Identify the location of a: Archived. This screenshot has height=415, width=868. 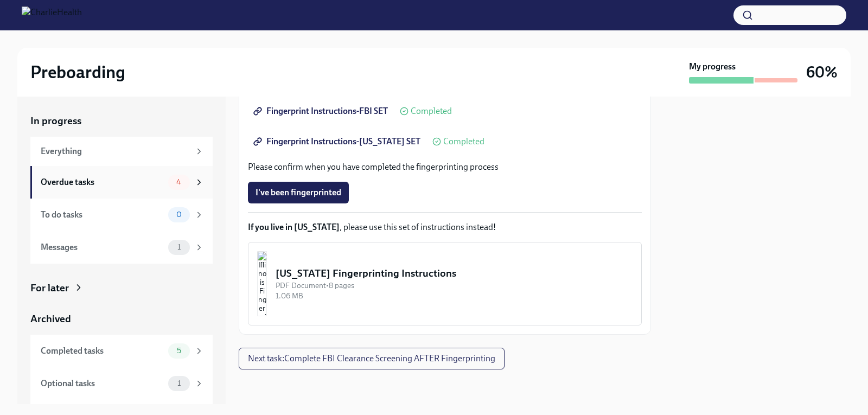
(122, 320).